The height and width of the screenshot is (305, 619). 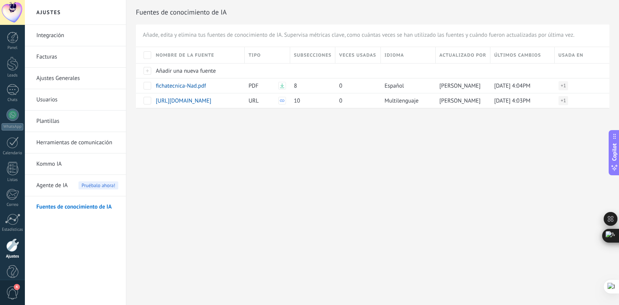 What do you see at coordinates (13, 180) in the screenshot?
I see `div: Listas` at bounding box center [13, 180].